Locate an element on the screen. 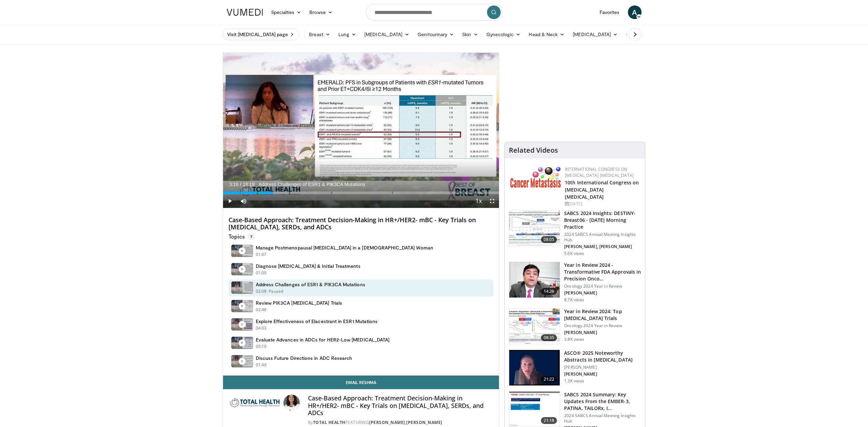 This screenshot has height=427, width=868. div: By FEATURING , is located at coordinates (400, 422).